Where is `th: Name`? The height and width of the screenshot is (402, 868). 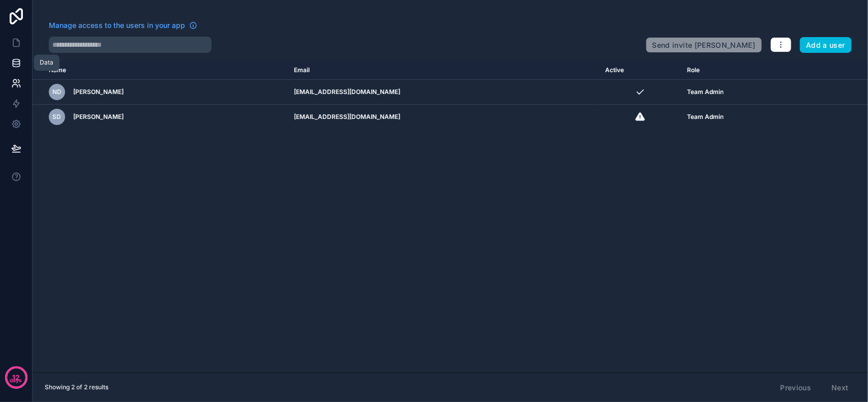
th: Name is located at coordinates (160, 70).